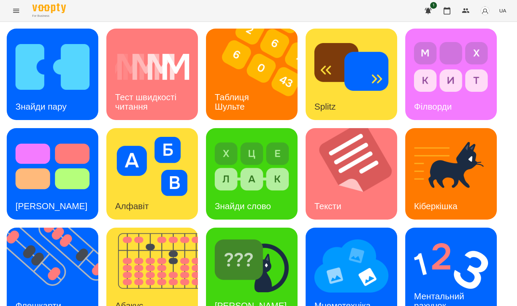 This screenshot has height=306, width=517. Describe the element at coordinates (451, 74) in the screenshot. I see `a: ФілвордиФілворди` at that location.